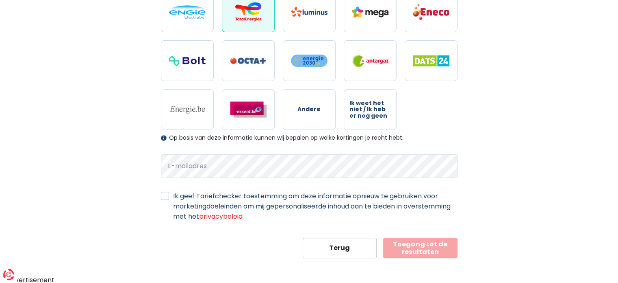 The width and height of the screenshot is (618, 283). What do you see at coordinates (221, 216) in the screenshot?
I see `a: privacybeleid` at bounding box center [221, 216].